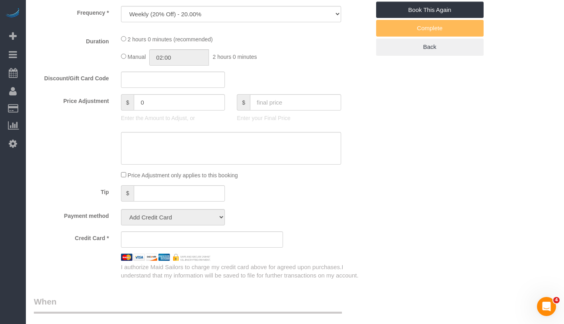  Describe the element at coordinates (71, 11) in the screenshot. I see `label: Frequency *` at that location.